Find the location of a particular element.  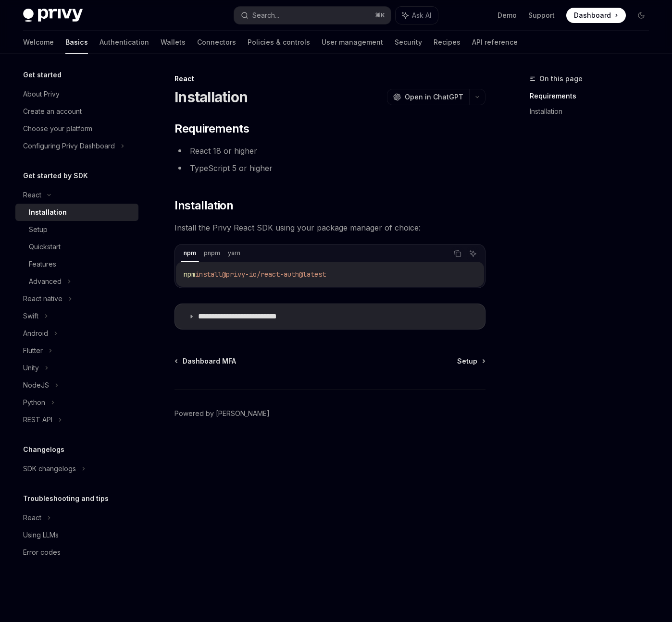

div: Search... is located at coordinates (266, 15).